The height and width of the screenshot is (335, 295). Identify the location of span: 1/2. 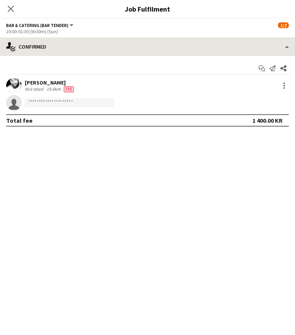
(283, 25).